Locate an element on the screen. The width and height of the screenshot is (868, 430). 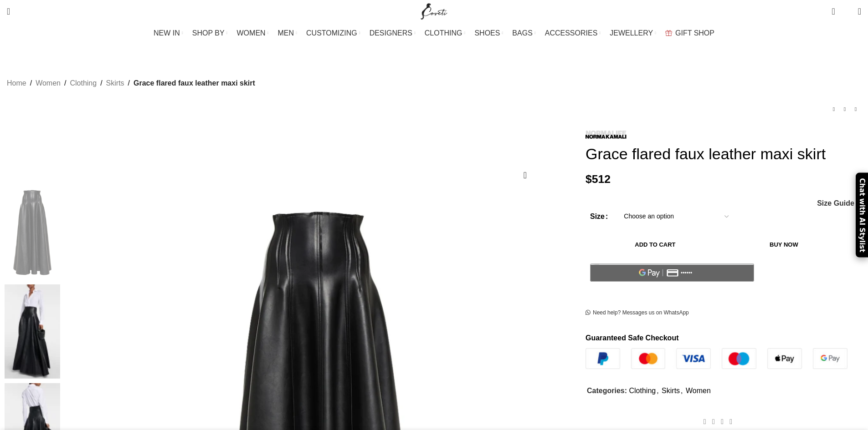
span: WOMEN is located at coordinates (251, 33).